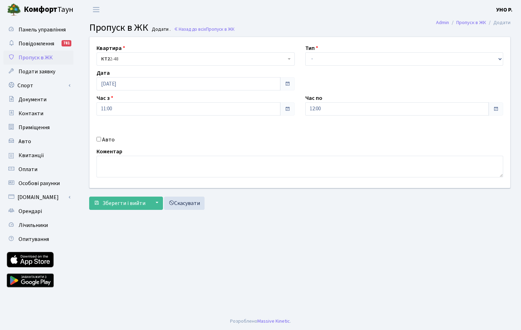 The image size is (521, 330). Describe the element at coordinates (38, 156) in the screenshot. I see `a: Квитанції` at that location.